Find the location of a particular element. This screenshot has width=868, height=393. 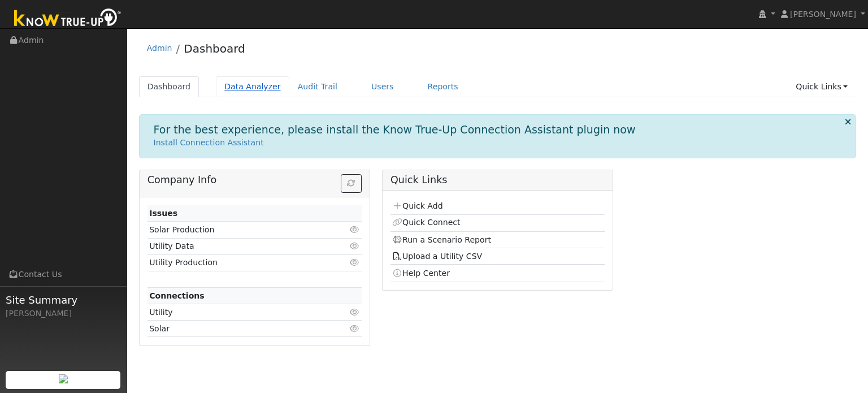

a: Data Analyzer is located at coordinates (253, 87).